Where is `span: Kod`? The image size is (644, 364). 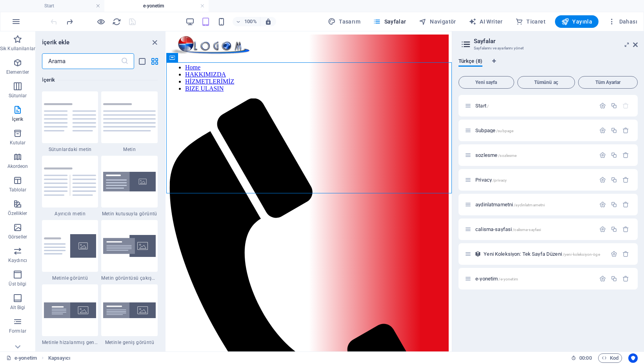
span: Kod is located at coordinates (610, 358).